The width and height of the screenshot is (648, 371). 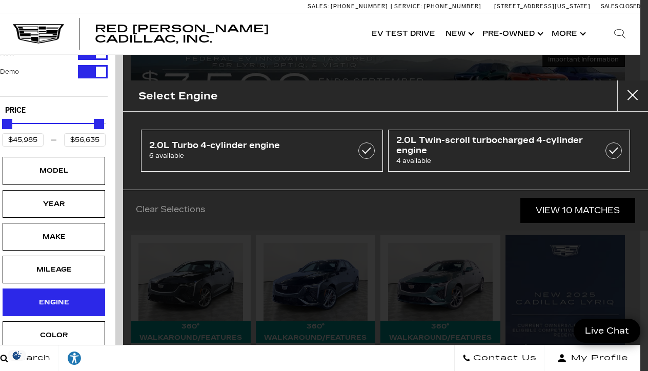 What do you see at coordinates (493, 161) in the screenshot?
I see `span: 4 available` at bounding box center [493, 161].